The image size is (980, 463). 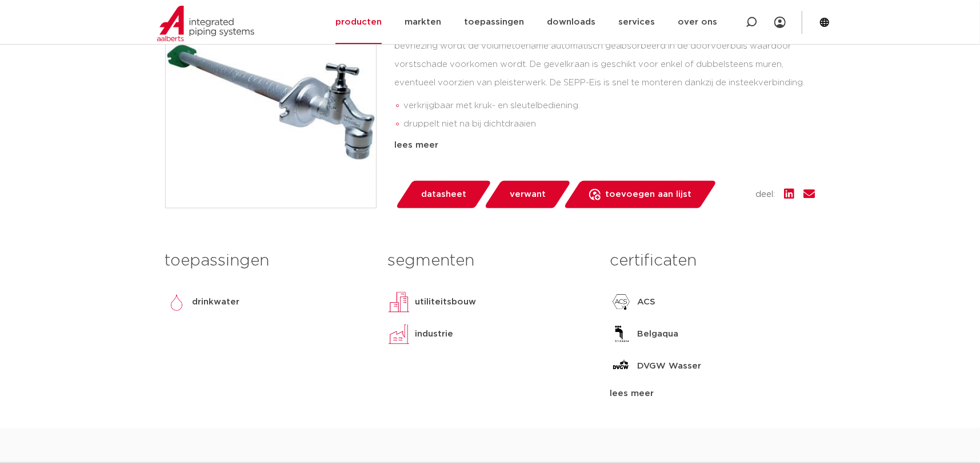 I want to click on li: verkrijgbaar met kruk- en sleutelbediening., so click(x=610, y=106).